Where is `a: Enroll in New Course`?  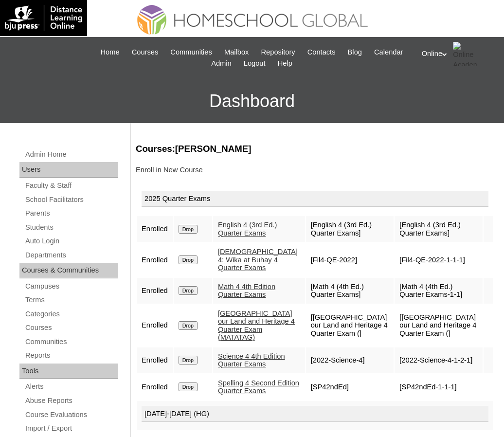 a: Enroll in New Course is located at coordinates (169, 170).